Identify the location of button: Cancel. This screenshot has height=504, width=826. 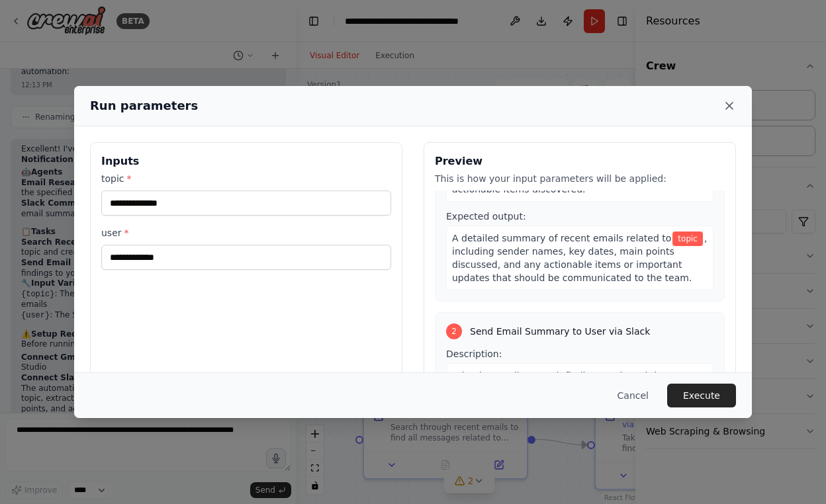
(633, 395).